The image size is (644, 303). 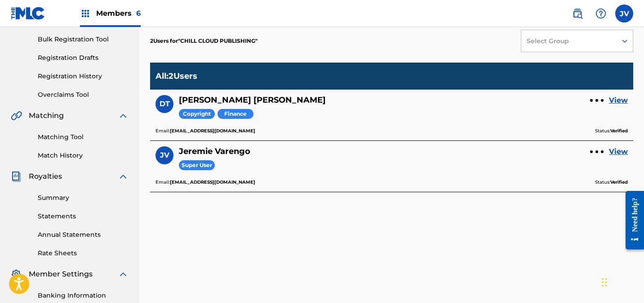 I want to click on h5: Jeremie Varengo, so click(x=214, y=152).